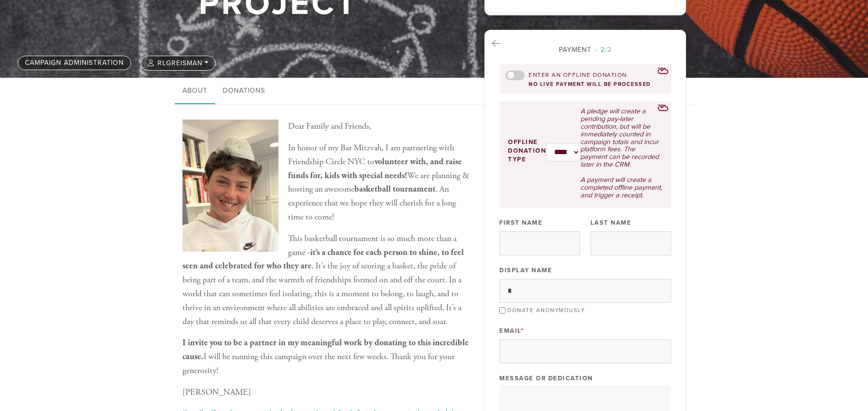 This screenshot has height=411, width=868. What do you see at coordinates (326, 183) in the screenshot?
I see `p: In honor of my Bar Mitzvah, I am partnering with Friendship Circle NYC to We are planning & hosti...` at bounding box center [326, 183].